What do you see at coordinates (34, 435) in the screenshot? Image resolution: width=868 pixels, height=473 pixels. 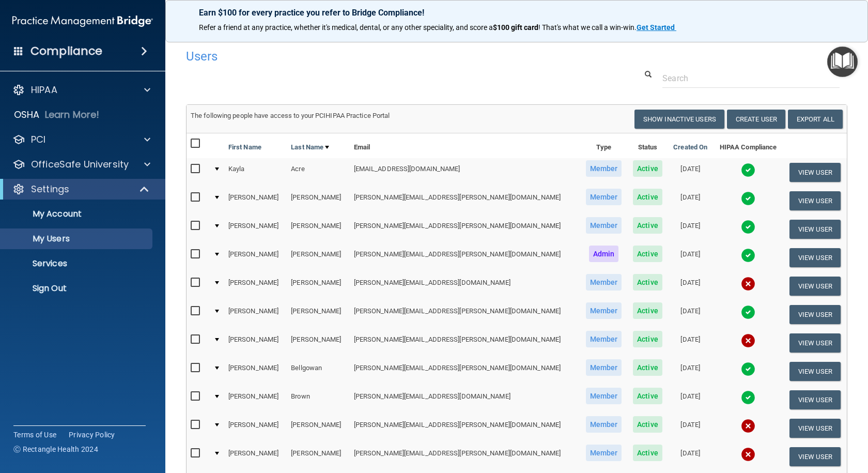 I see `a: Terms of Use` at bounding box center [34, 435].